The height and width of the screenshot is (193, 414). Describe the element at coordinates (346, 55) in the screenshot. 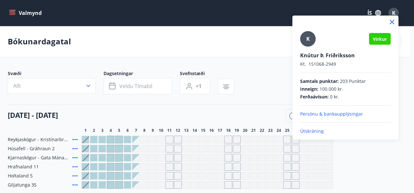

I see `p: Knútur Þ. Friðriksson` at that location.